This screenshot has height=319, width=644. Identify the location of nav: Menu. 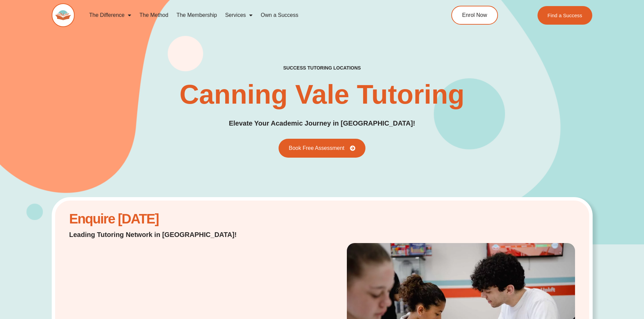
(253, 15).